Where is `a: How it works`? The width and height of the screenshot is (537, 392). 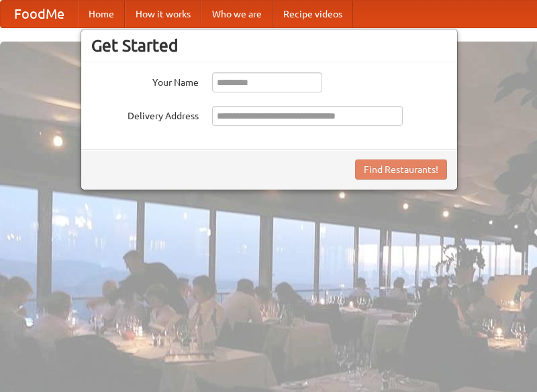
a: How it works is located at coordinates (163, 14).